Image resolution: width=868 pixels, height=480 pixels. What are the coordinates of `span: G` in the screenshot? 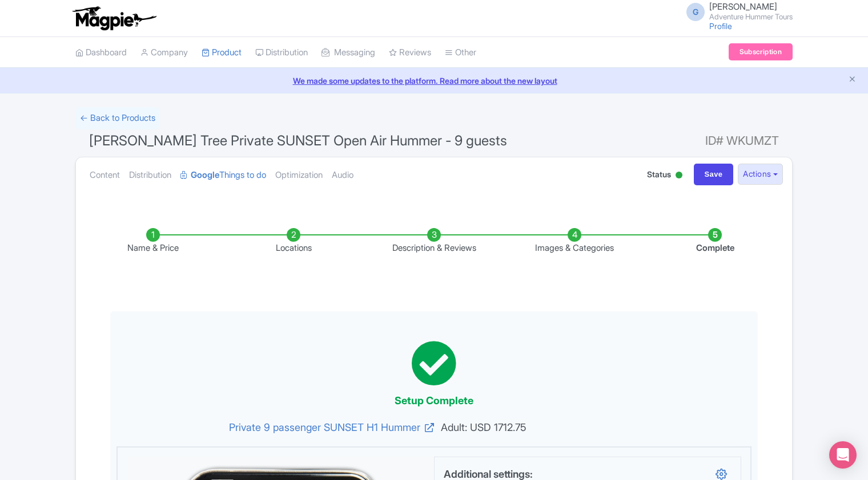 It's located at (695, 12).